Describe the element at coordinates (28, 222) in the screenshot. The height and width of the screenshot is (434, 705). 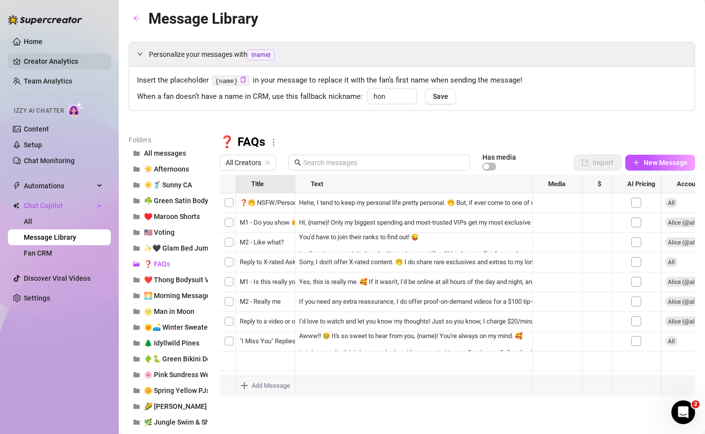
I see `a: All` at that location.